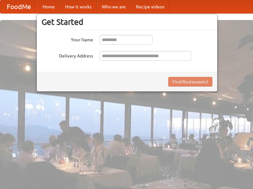 This screenshot has width=253, height=189. Describe the element at coordinates (78, 7) in the screenshot. I see `a: How it works` at that location.